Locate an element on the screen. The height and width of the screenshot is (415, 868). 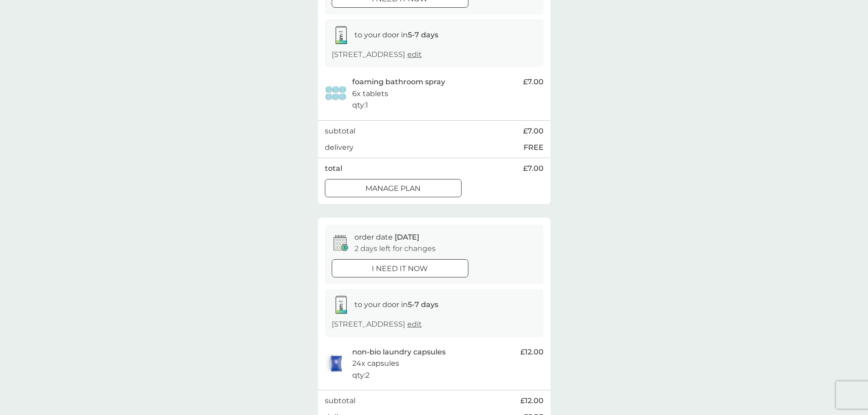
p: order date is located at coordinates (386, 238).